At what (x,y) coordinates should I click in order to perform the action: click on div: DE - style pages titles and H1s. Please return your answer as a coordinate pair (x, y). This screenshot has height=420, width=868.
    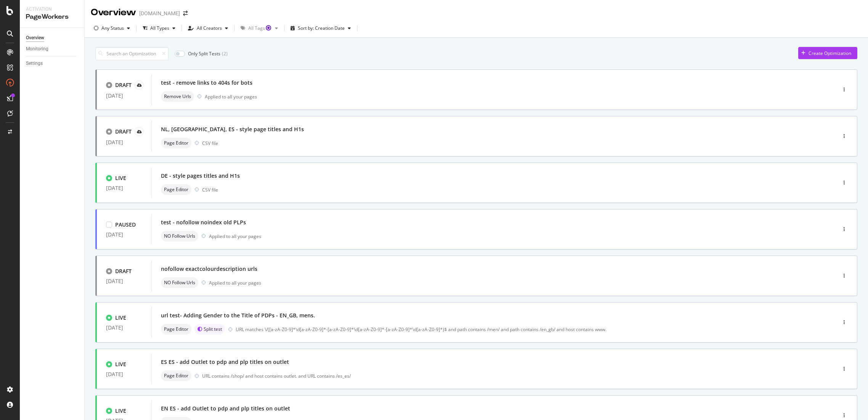
    Looking at the image, I should click on (200, 176).